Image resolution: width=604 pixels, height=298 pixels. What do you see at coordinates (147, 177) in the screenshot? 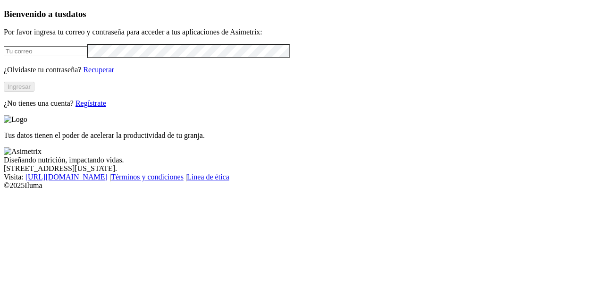
I see `a: Términos y condiciones` at bounding box center [147, 177].